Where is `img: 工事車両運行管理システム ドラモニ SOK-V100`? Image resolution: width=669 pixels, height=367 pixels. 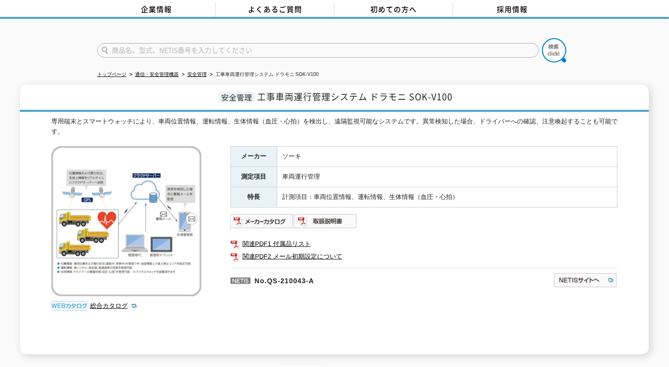
img: 工事車両運行管理システム ドラモニ SOK-V100 is located at coordinates (126, 221).